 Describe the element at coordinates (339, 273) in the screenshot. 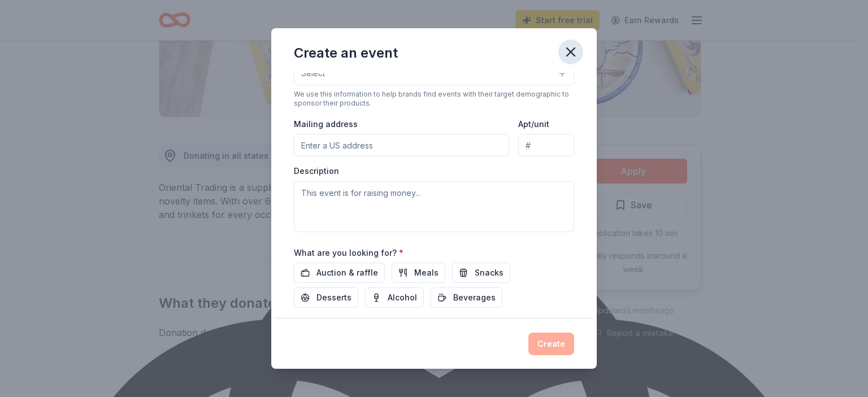

I see `button: Auction & raffle` at that location.